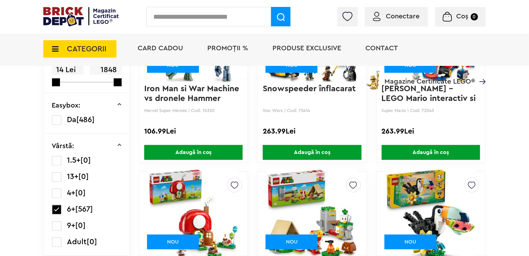 Image resolution: width=529 pixels, height=256 pixels. Describe the element at coordinates (63, 146) in the screenshot. I see `p: Vârstă:` at that location.